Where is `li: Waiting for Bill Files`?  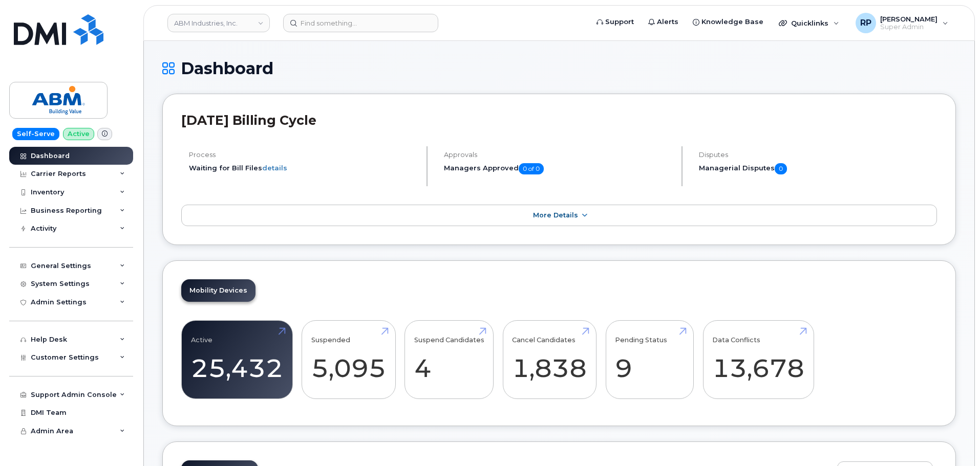 li: Waiting for Bill Files is located at coordinates (303, 168).